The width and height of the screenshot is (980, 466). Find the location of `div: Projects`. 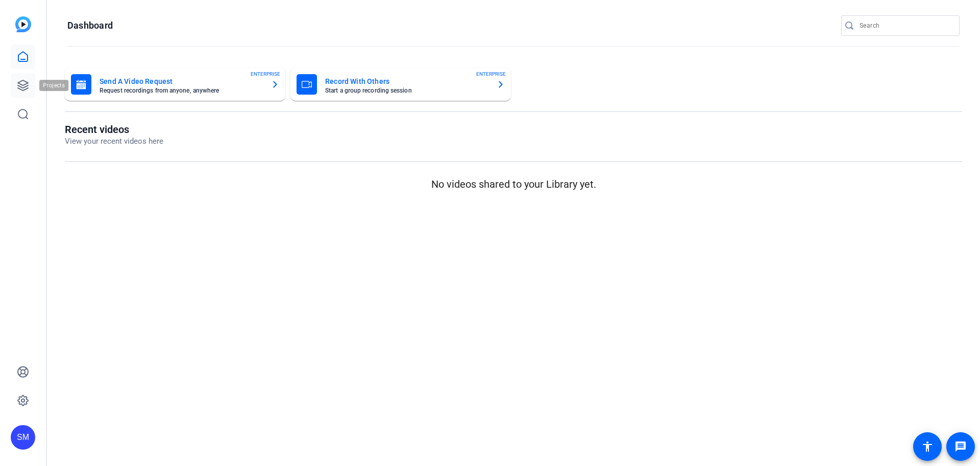

div: Projects is located at coordinates (56, 85).